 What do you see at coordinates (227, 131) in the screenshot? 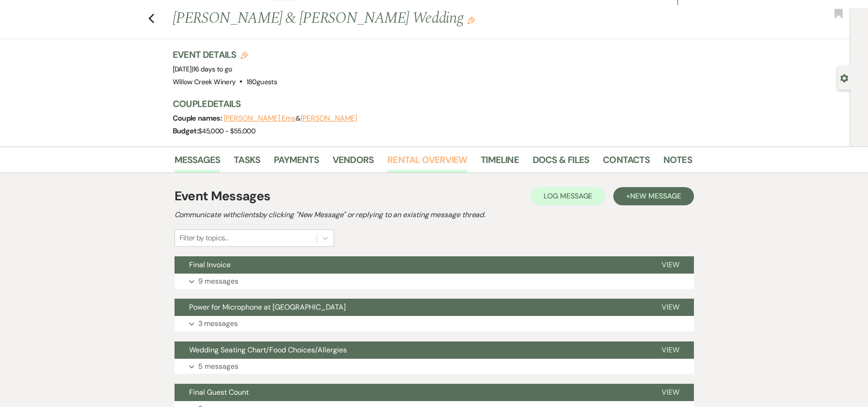
I see `span: $45,000 - $55,000` at bounding box center [227, 131].